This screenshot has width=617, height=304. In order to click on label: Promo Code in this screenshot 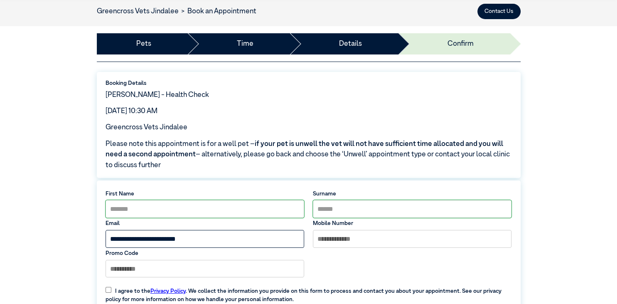, I will do `click(205, 253)`.